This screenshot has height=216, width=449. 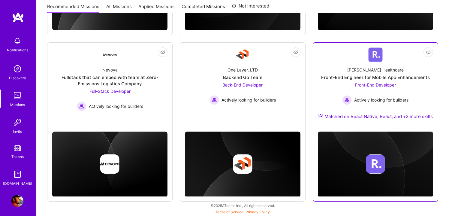 I want to click on span: Front-End Developer, so click(x=376, y=85).